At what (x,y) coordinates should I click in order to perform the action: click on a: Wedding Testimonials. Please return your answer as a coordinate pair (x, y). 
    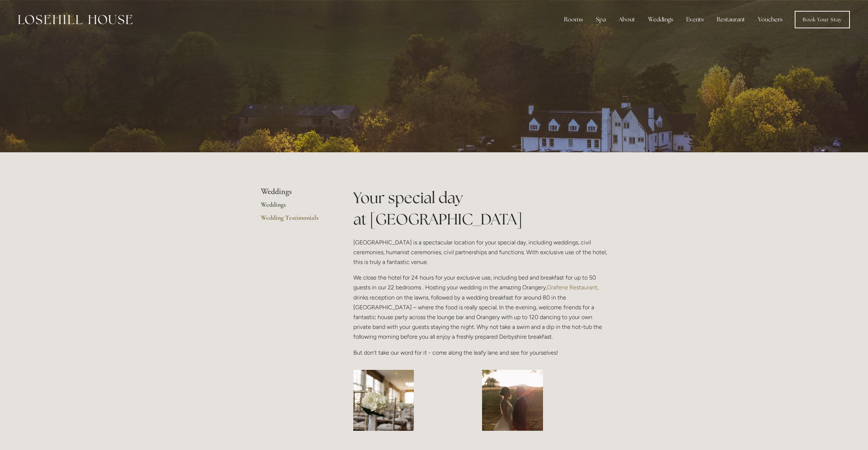
    Looking at the image, I should click on (295, 220).